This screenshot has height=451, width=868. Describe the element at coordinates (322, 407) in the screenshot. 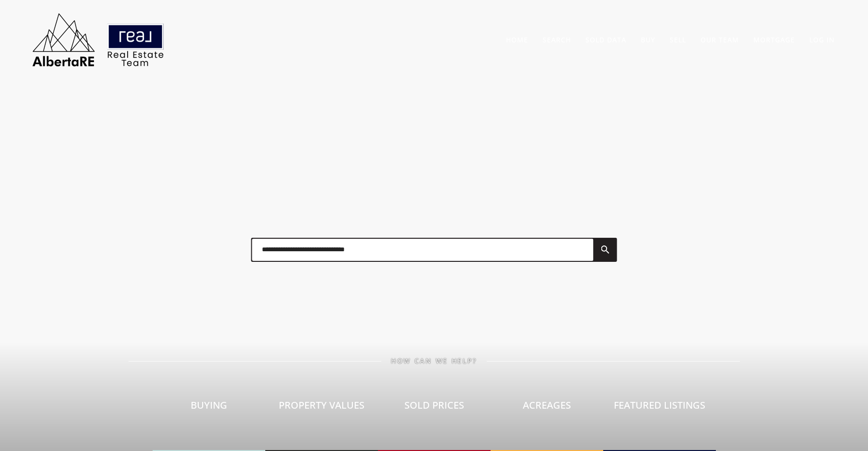

I see `a: Property Values` at that location.